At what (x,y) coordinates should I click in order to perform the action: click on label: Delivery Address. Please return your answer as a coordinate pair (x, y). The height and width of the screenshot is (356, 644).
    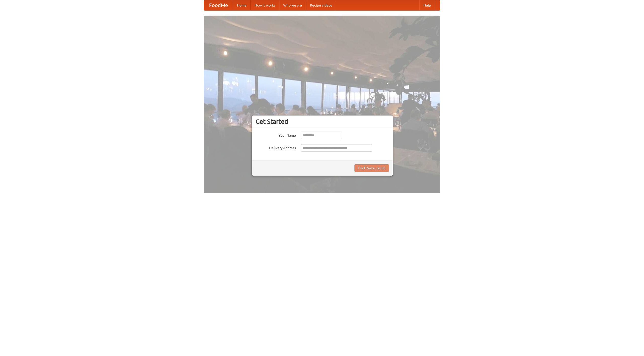
    Looking at the image, I should click on (276, 147).